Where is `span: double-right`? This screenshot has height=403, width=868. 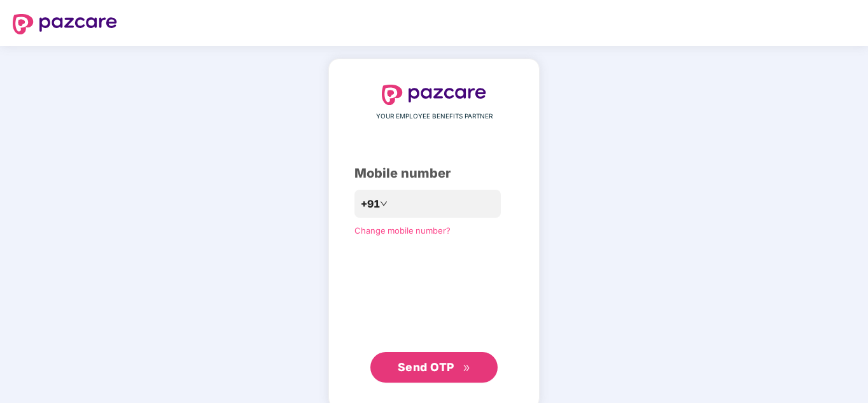 span: double-right is located at coordinates (467, 368).